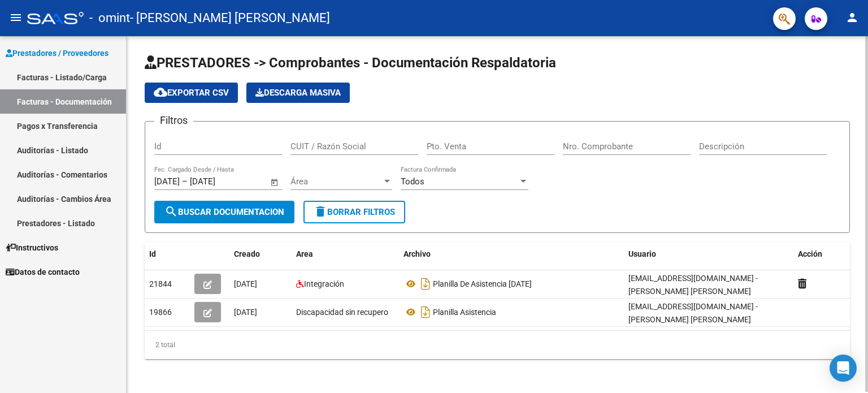 This screenshot has width=868, height=393. What do you see at coordinates (225, 212) in the screenshot?
I see `span: Buscar Documentacion` at bounding box center [225, 212].